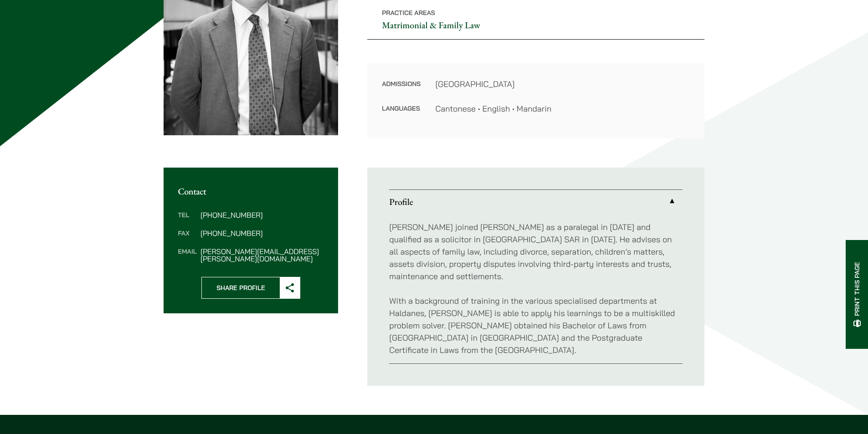 The image size is (868, 434). I want to click on span: Share Profile, so click(240, 288).